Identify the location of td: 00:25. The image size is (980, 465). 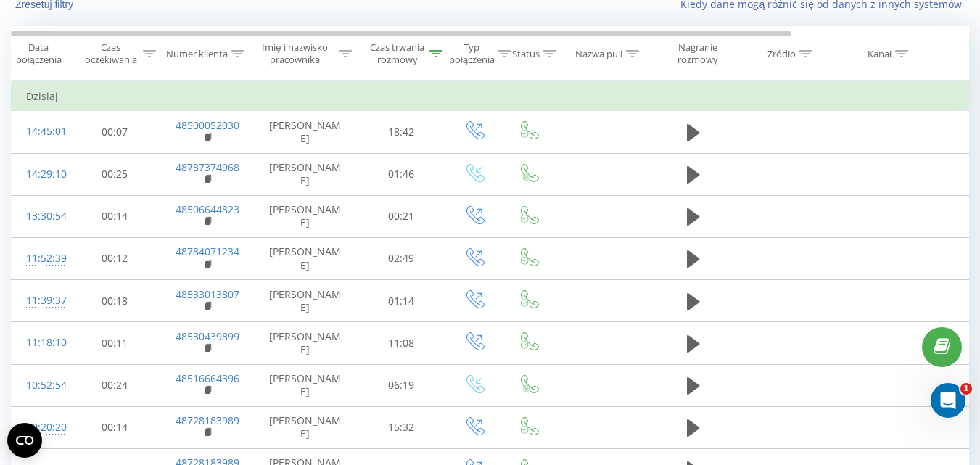
(115, 174).